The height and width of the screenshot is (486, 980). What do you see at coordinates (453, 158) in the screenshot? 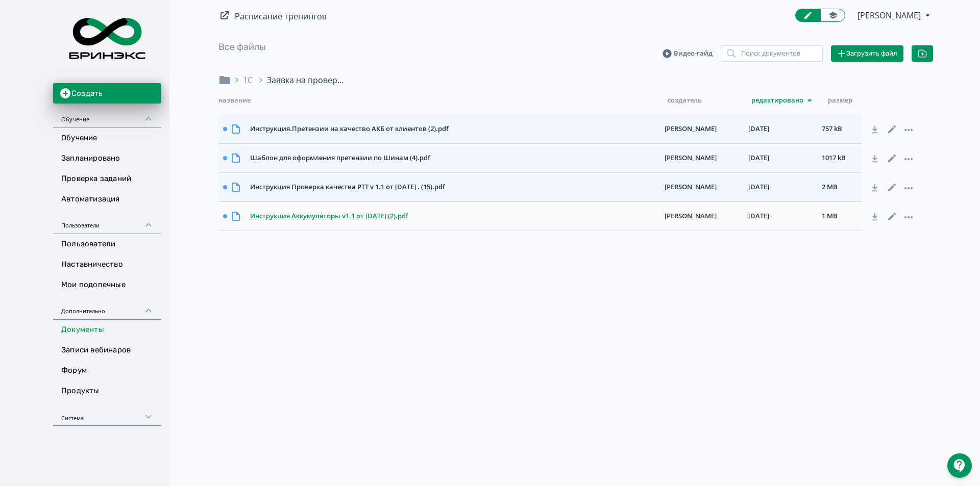
I see `div: Шаблон для оформления претензии по Шинам (4).pdf` at bounding box center [453, 158].